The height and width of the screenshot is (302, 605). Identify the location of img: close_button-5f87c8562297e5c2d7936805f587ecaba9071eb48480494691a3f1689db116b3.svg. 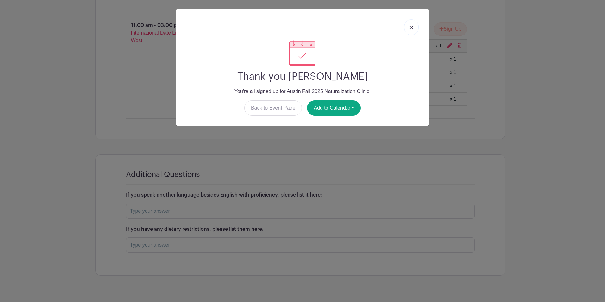
(412, 28).